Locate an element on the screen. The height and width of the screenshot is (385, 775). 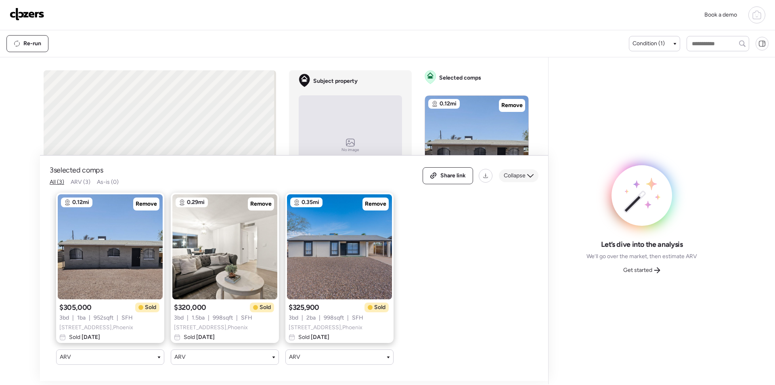
span: Selected comps is located at coordinates (460, 78).